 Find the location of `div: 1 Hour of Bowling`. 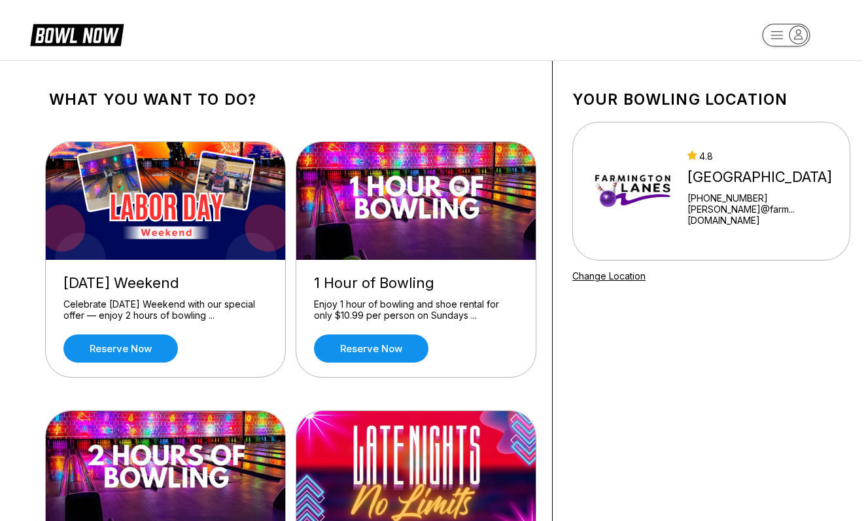

div: 1 Hour of Bowling is located at coordinates (416, 283).